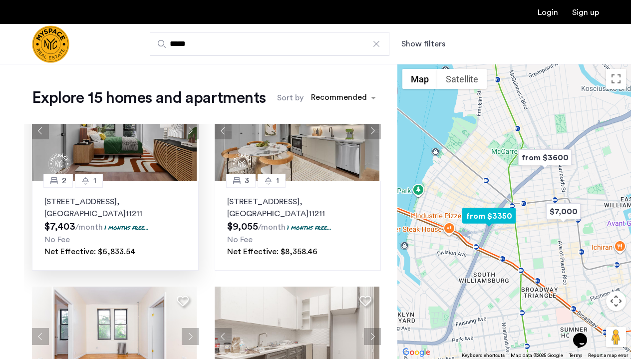 This screenshot has width=631, height=359. What do you see at coordinates (242, 226) in the screenshot?
I see `span: $9,055` at bounding box center [242, 226].